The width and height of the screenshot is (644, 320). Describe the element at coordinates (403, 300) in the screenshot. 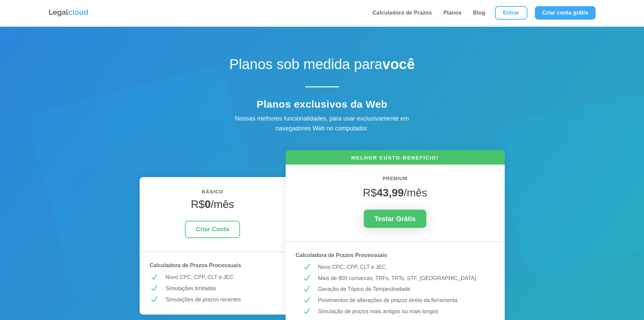

I see `p: Provimentos de alterações de prazos direto da ferramenta` at that location.